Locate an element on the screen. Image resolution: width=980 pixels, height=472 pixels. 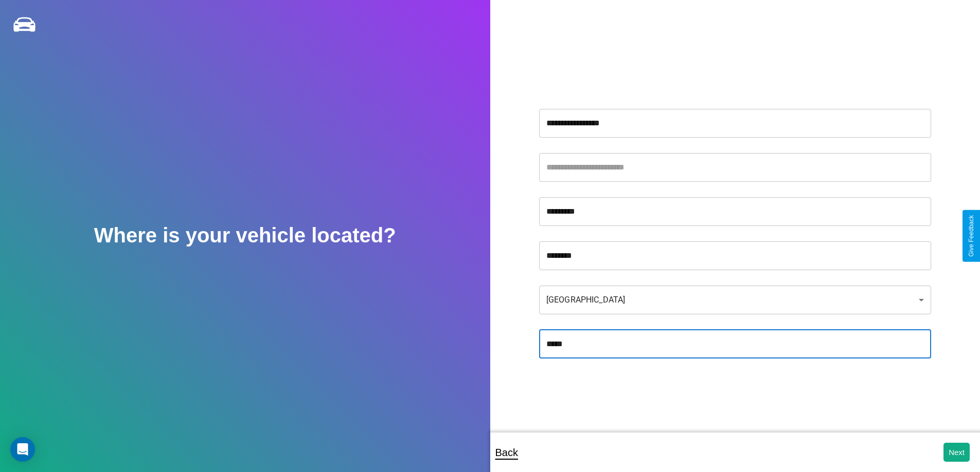
h2: Where is your vehicle located? is located at coordinates (245, 236).